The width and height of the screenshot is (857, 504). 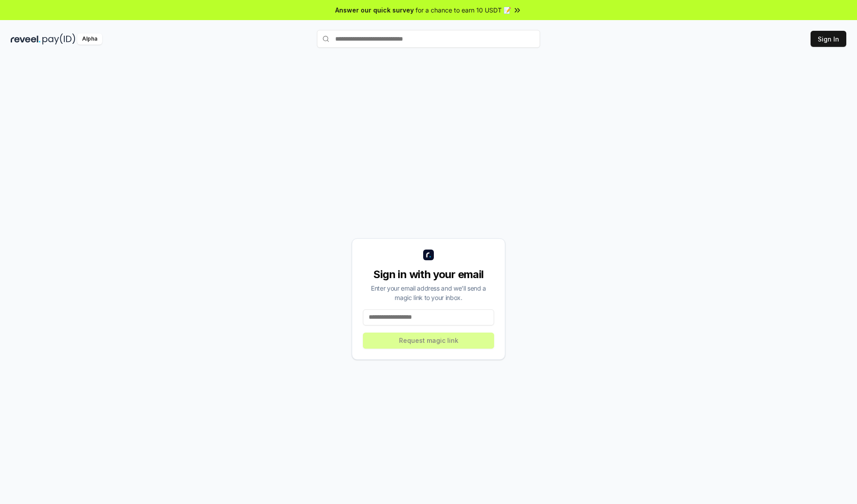 What do you see at coordinates (429, 255) in the screenshot?
I see `img: logo_small` at bounding box center [429, 255].